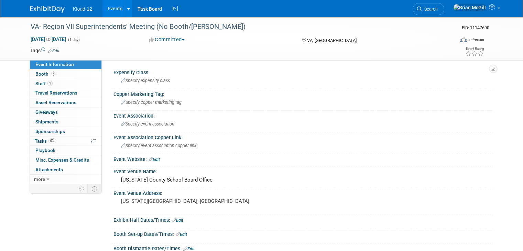 Image resolution: width=523 pixels, height=251 pixels. Describe the element at coordinates (74, 40) in the screenshot. I see `span: (1 day)` at that location.